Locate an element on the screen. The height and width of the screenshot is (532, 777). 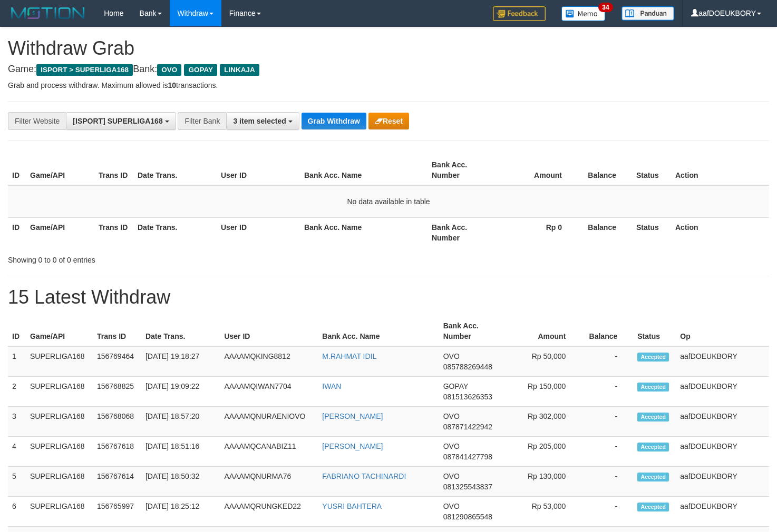
td: 156768068 is located at coordinates (117, 422).